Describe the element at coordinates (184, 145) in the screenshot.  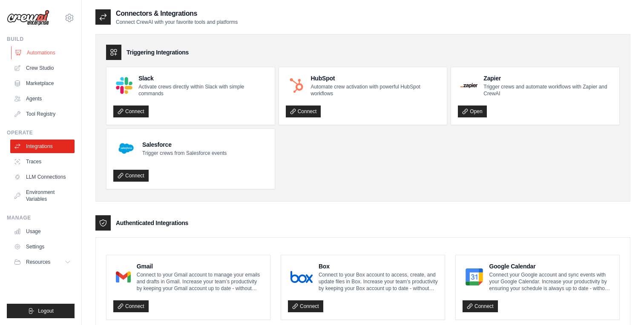
I see `h4: Salesforce` at that location.